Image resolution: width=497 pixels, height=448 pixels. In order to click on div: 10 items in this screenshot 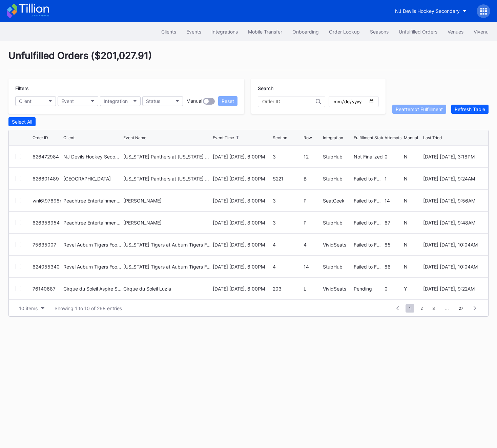, I will do `click(28, 308)`.